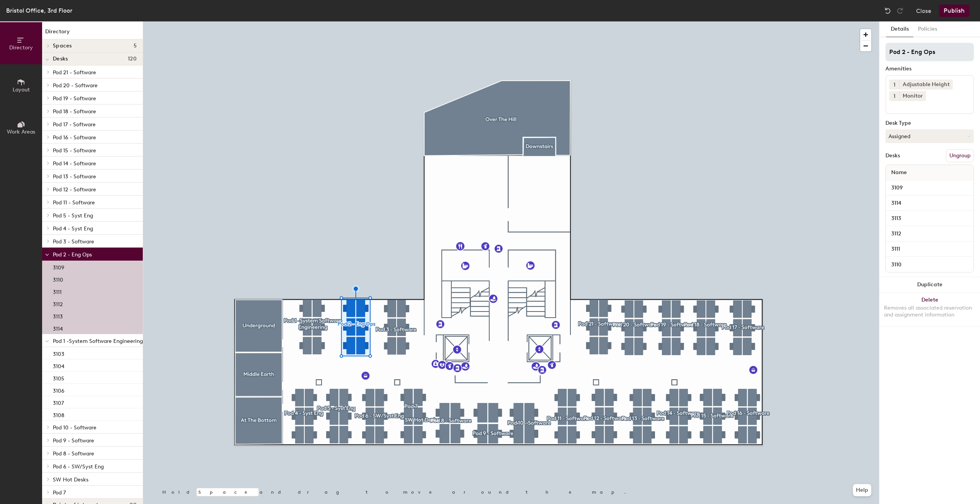 The image size is (980, 504). Describe the element at coordinates (927, 85) in the screenshot. I see `div: Adjustable Height` at that location.